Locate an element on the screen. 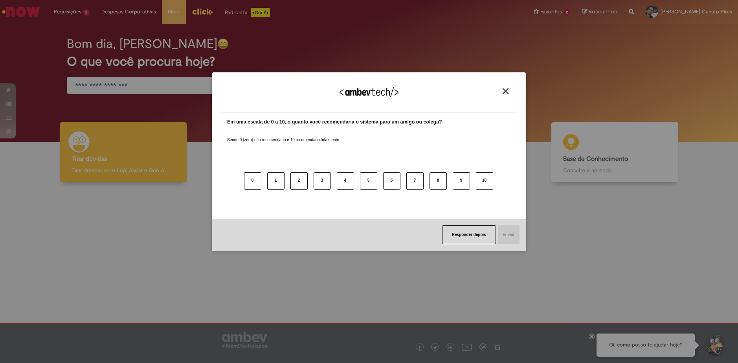 The image size is (738, 363). button: 5 is located at coordinates (368, 181).